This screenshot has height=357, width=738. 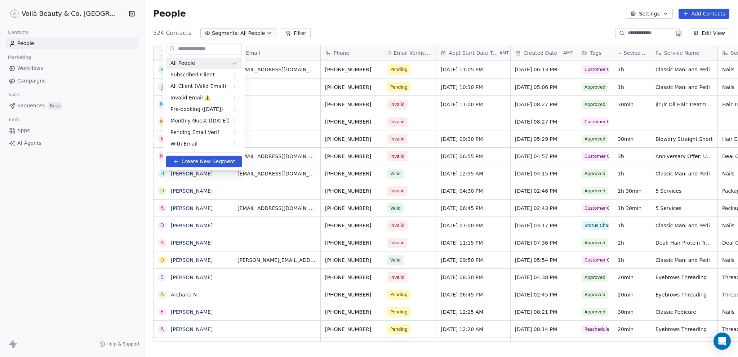 I want to click on span: All Client (Valid Email), so click(x=198, y=86).